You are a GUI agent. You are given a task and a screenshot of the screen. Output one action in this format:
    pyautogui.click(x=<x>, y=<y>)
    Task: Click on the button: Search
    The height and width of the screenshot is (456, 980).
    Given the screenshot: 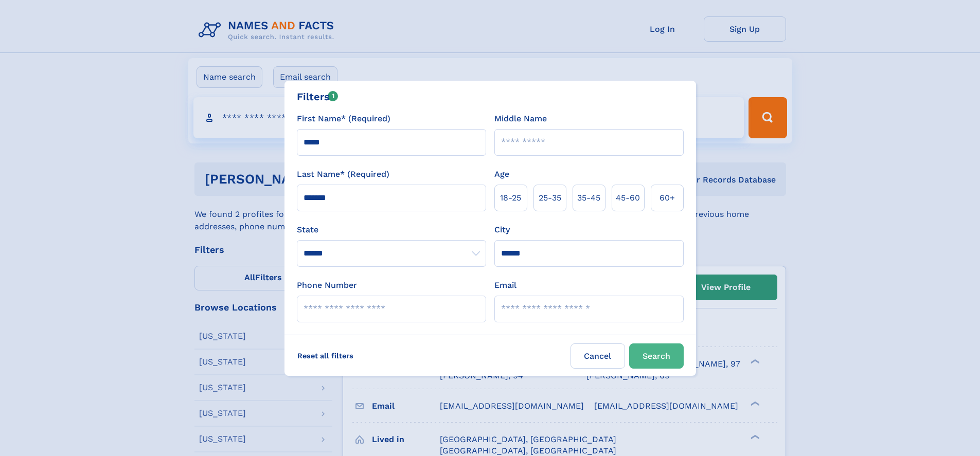 What is the action you would take?
    pyautogui.click(x=657, y=355)
    